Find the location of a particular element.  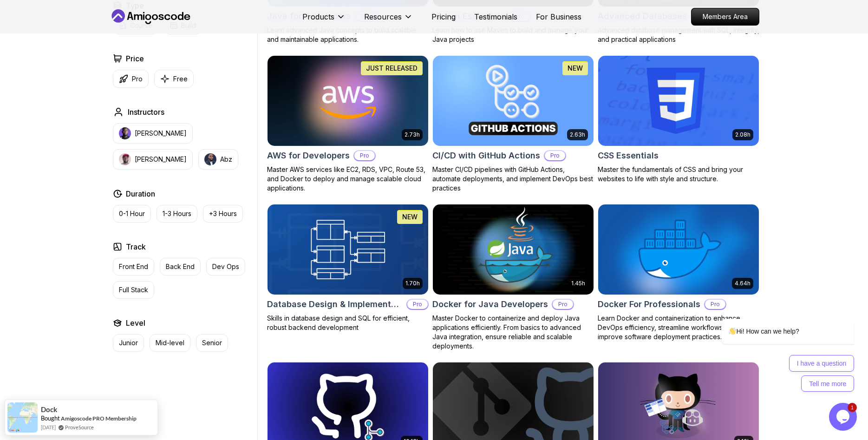

p: Dev Ops is located at coordinates (226, 267).